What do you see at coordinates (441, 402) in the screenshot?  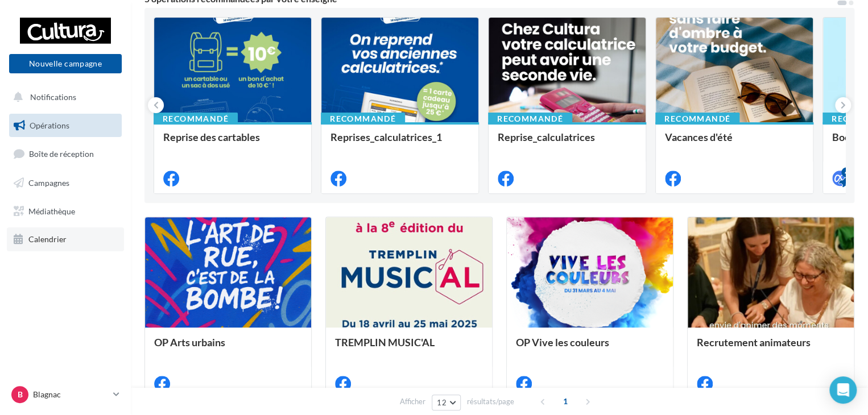 I see `span: 12` at bounding box center [441, 402].